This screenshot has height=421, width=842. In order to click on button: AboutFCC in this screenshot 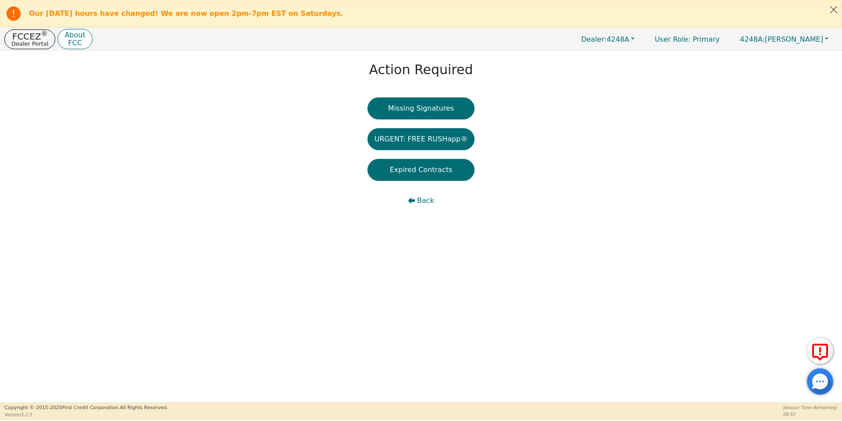, I will do `click(75, 39)`.